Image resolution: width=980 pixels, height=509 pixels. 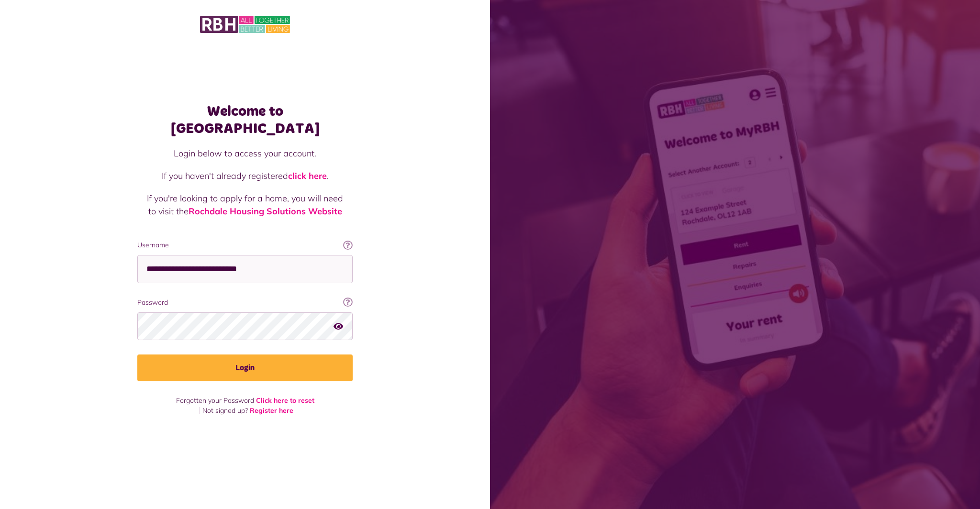 What do you see at coordinates (225, 410) in the screenshot?
I see `span: Not signed up?` at bounding box center [225, 410].